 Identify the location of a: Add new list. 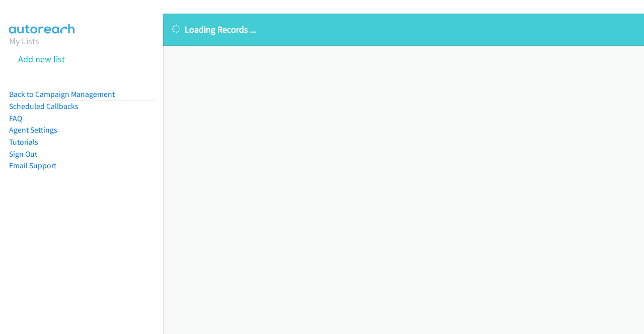
(41, 59).